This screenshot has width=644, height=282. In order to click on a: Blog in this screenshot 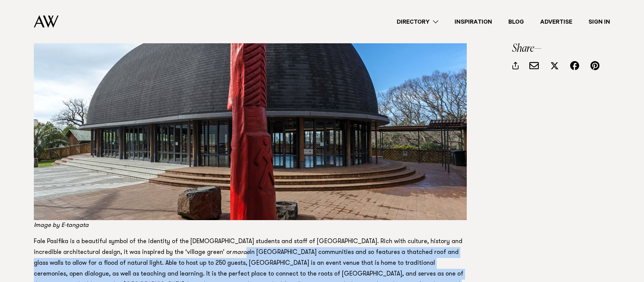, I will do `click(516, 22)`.